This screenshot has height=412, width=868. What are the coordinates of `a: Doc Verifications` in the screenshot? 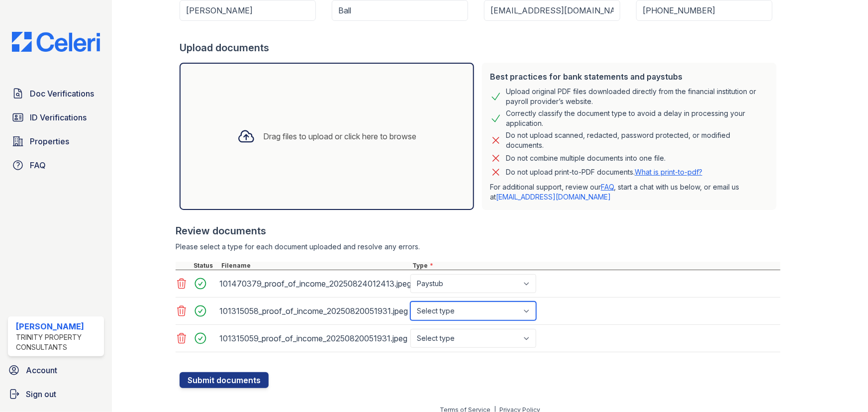 It's located at (56, 94).